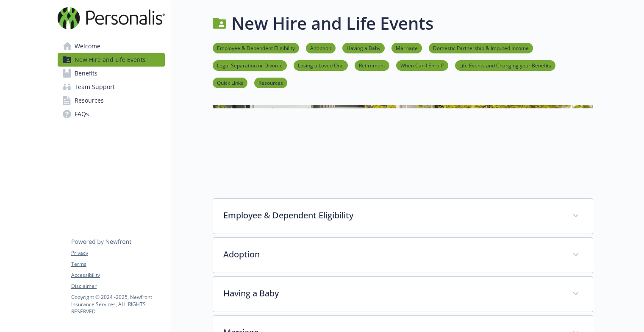 Image resolution: width=644 pixels, height=332 pixels. What do you see at coordinates (256, 48) in the screenshot?
I see `a: Employee & Dependent Eligibility` at bounding box center [256, 48].